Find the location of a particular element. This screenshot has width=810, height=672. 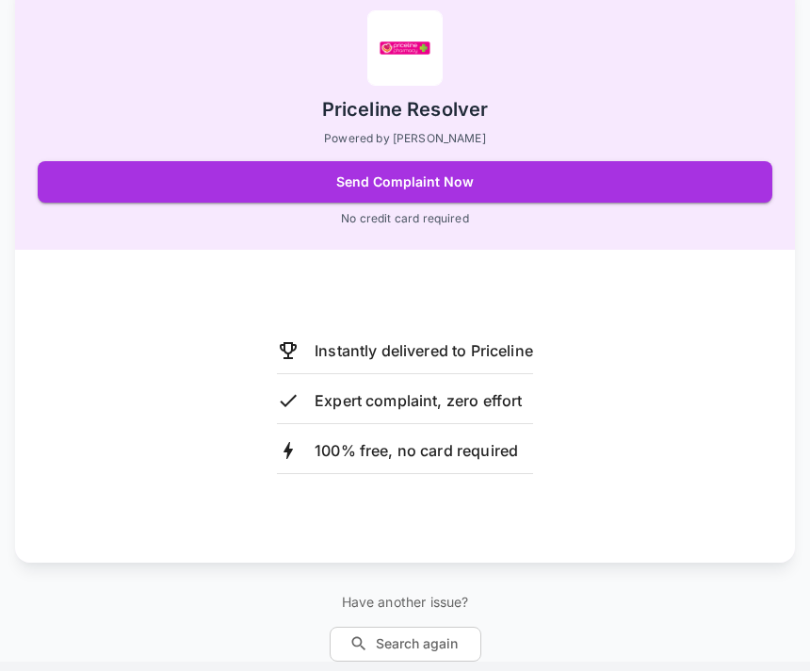

p: No credit card required is located at coordinates (405, 219).